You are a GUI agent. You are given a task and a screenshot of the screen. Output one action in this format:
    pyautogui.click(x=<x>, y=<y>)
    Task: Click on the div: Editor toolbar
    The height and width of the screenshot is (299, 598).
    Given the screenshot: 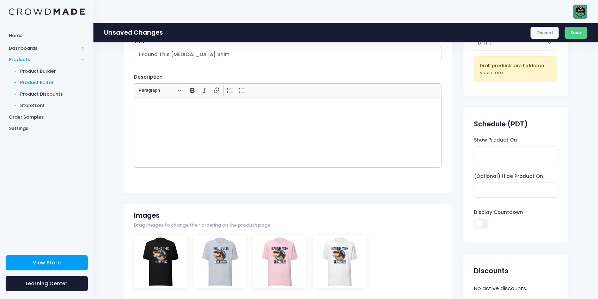 What is the action you would take?
    pyautogui.click(x=288, y=90)
    